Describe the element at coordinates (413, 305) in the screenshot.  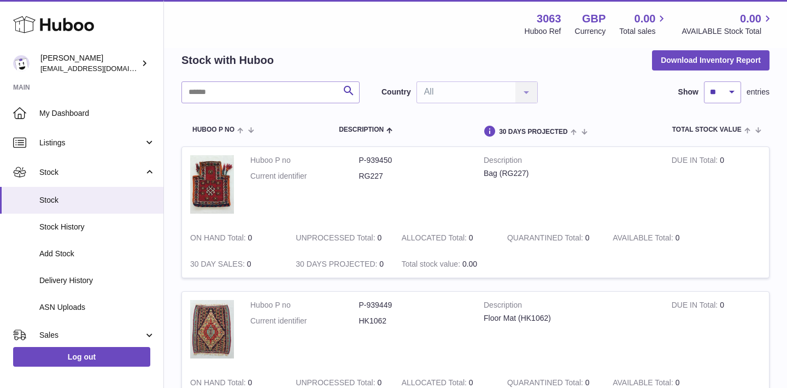
I see `dd: P-939449` at that location.